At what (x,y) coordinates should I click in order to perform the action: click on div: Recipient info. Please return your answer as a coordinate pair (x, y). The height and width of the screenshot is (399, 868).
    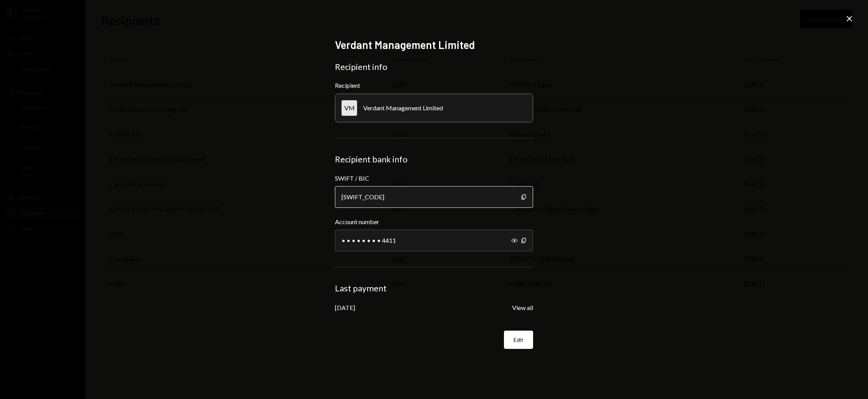
    Looking at the image, I should click on (434, 67).